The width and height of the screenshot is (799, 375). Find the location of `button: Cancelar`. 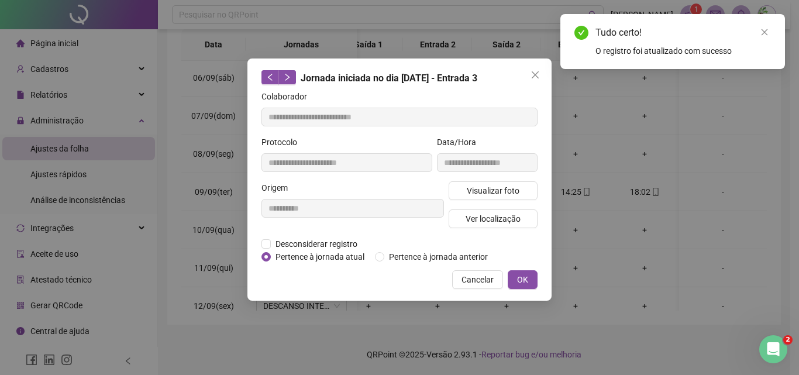

button: Cancelar is located at coordinates (477, 280).